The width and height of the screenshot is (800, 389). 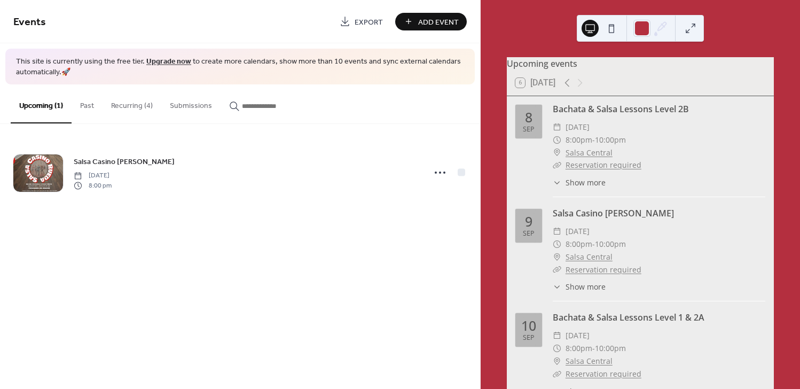 I want to click on a: Bachata & Salsa Lessons Level 1 & 2A, so click(x=628, y=317).